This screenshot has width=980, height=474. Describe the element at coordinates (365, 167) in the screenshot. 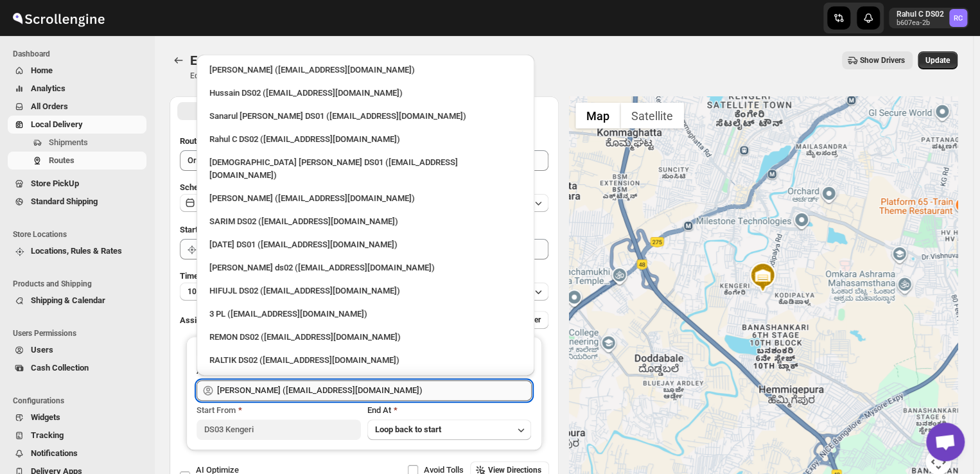

I see `li: Islam Laskar DS01 (vixib74172@ikowat.com)` at that location.